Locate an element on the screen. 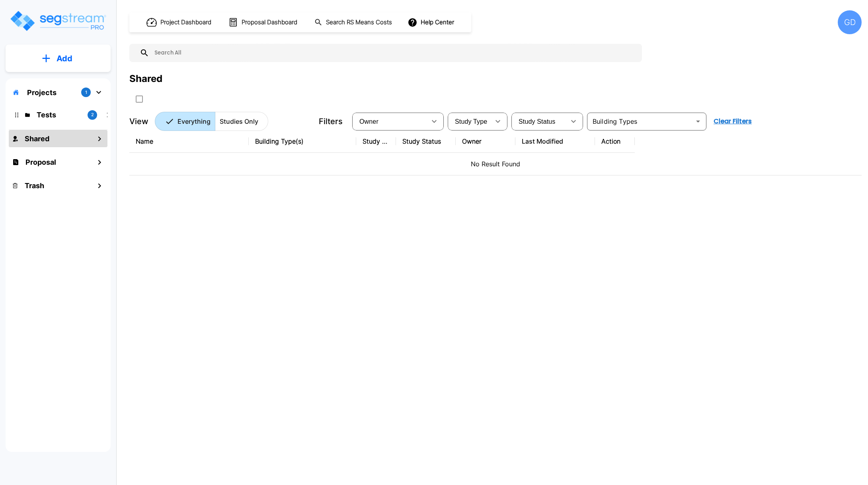  input: Search All is located at coordinates (394, 53).